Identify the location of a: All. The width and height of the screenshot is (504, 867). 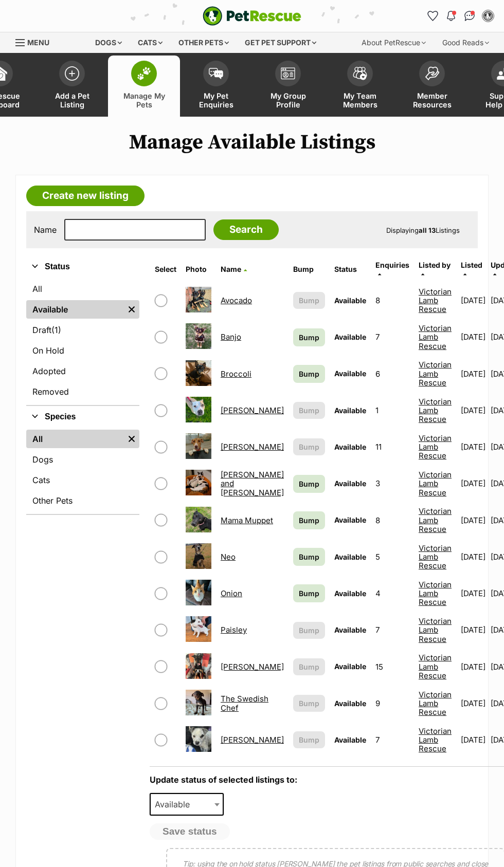
(75, 439).